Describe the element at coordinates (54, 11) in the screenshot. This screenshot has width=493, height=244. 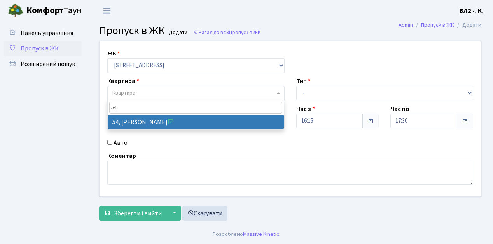
I see `span: Таун` at that location.